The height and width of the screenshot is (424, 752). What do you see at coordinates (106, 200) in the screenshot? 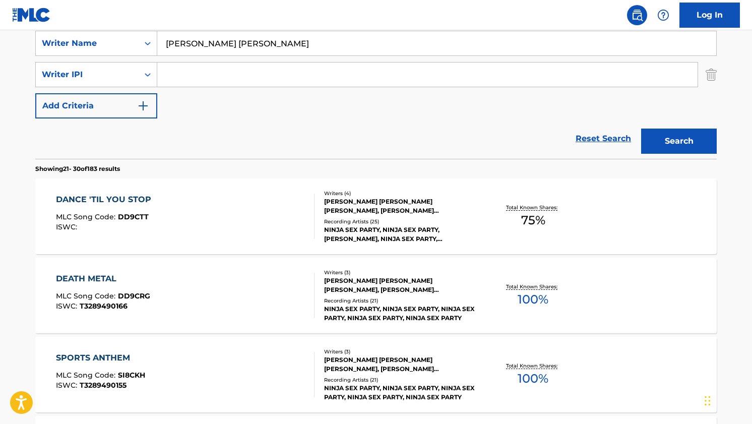
I see `div: DANCE 'TIL YOU STOP` at bounding box center [106, 200].